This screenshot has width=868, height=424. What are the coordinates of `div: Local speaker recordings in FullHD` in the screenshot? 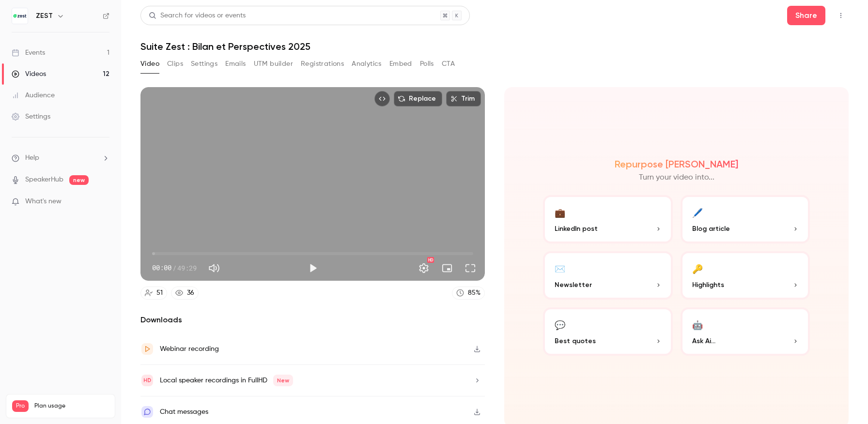 It's located at (226, 380).